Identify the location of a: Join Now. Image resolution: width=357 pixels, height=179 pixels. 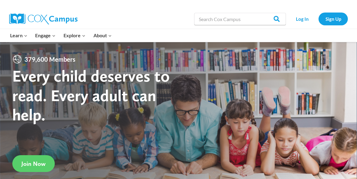
(33, 163).